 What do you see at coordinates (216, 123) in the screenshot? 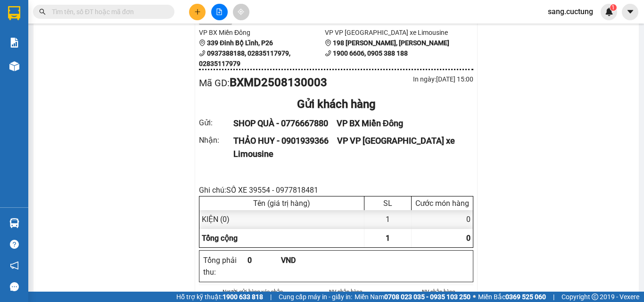
I see `div: Gửi :` at bounding box center [216, 123].